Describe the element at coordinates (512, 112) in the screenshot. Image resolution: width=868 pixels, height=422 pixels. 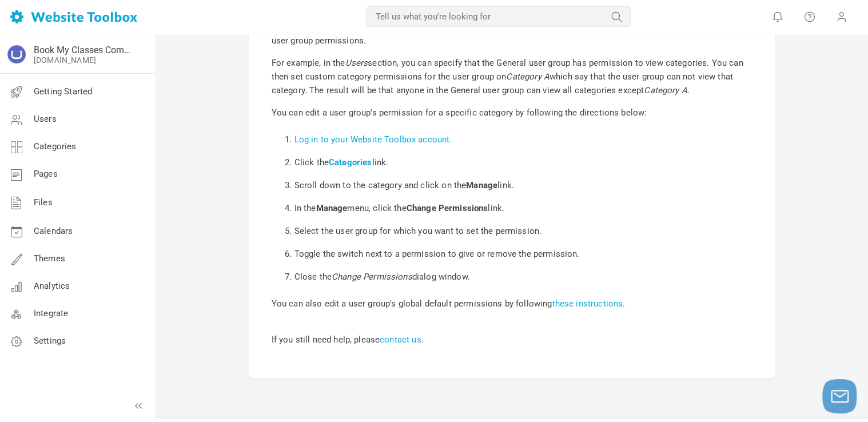
I see `p: You can edit a user group's permission for a specific category by following the directions below:` at that location.